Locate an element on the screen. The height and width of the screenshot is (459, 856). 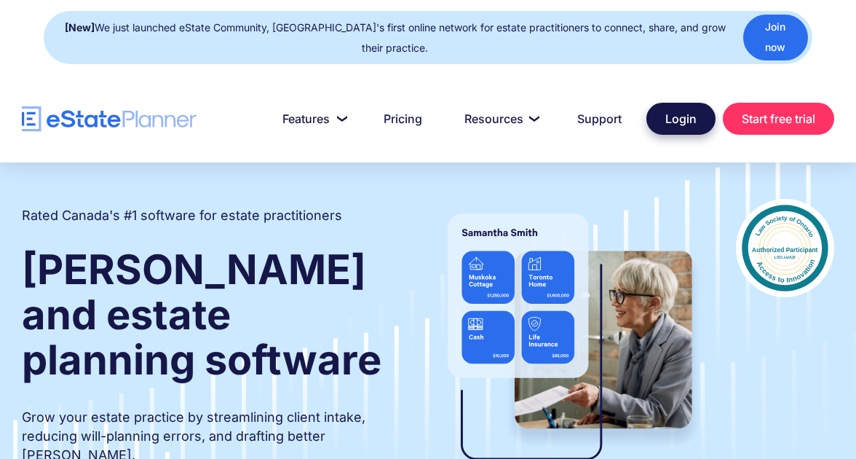
a: Login is located at coordinates (681, 119).